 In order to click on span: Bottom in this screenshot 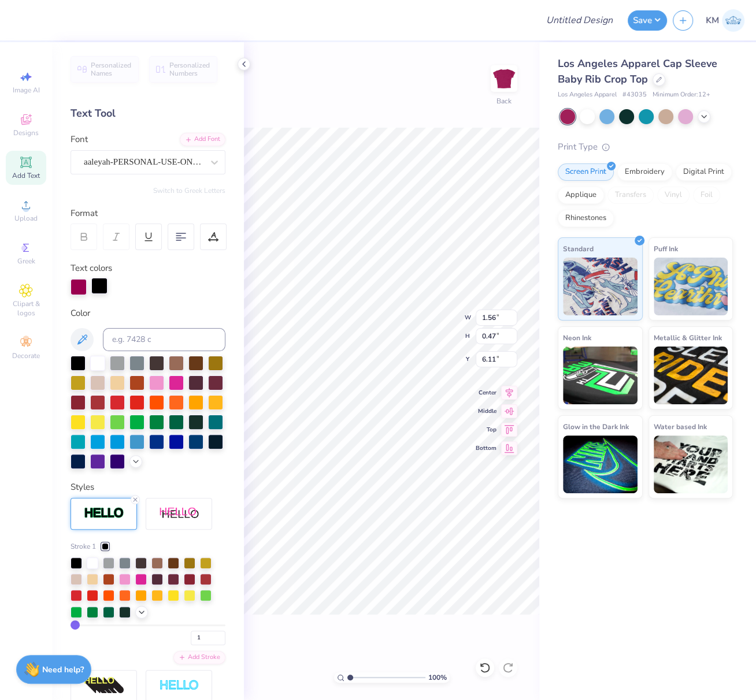, I will do `click(486, 449)`.